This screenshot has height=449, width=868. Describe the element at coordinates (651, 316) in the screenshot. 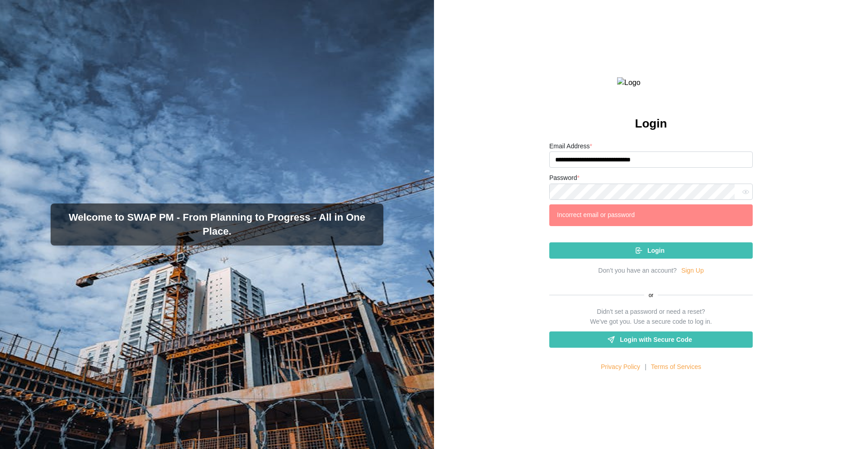

I see `div: Didn't set a password or need a reset? We've got you. Use a secure code to log in.` at that location.